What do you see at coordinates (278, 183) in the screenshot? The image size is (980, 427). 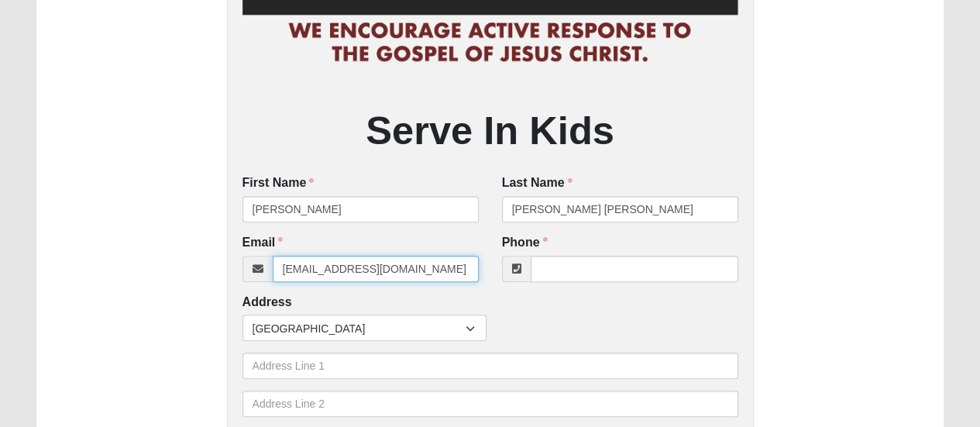 I see `label: First Name` at bounding box center [278, 183].